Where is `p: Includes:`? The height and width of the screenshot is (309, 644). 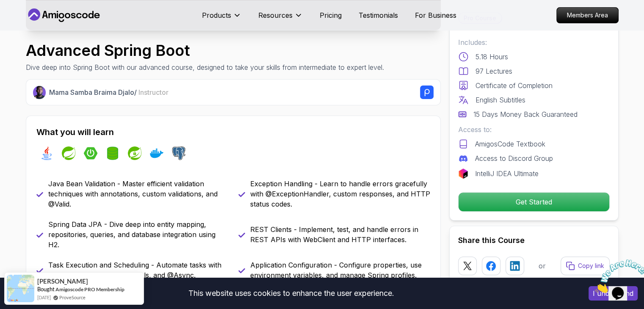
p: Includes: is located at coordinates (534, 42).